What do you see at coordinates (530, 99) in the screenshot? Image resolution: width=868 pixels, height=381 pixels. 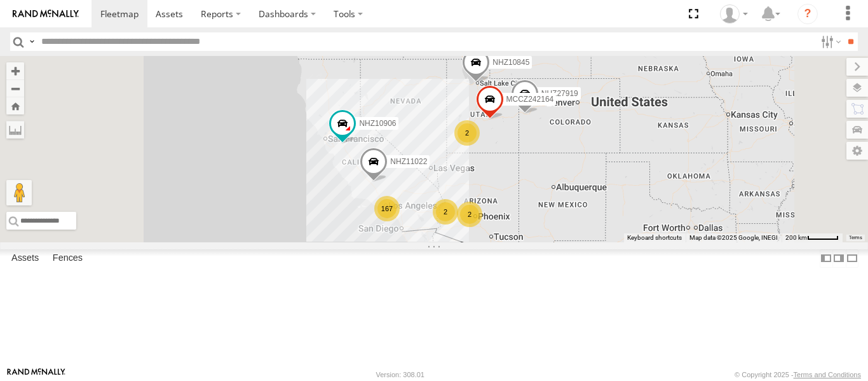 I see `span: MCCZ242164` at bounding box center [530, 99].